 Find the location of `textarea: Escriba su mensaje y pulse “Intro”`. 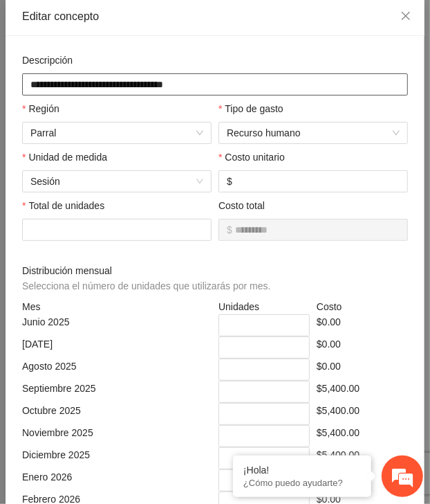

textarea: Escriba su mensaje y pulse “Intro” is located at coordinates (135, 372).